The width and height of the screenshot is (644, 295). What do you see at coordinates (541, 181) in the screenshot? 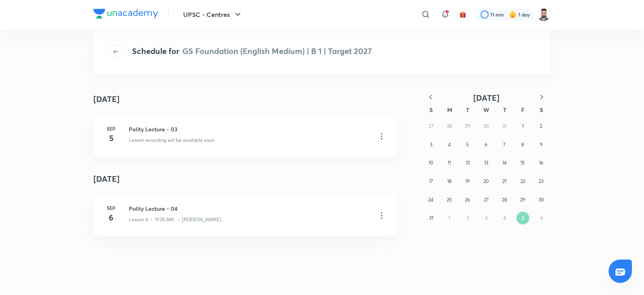
I see `abbr: August 23, 2025` at bounding box center [541, 181].